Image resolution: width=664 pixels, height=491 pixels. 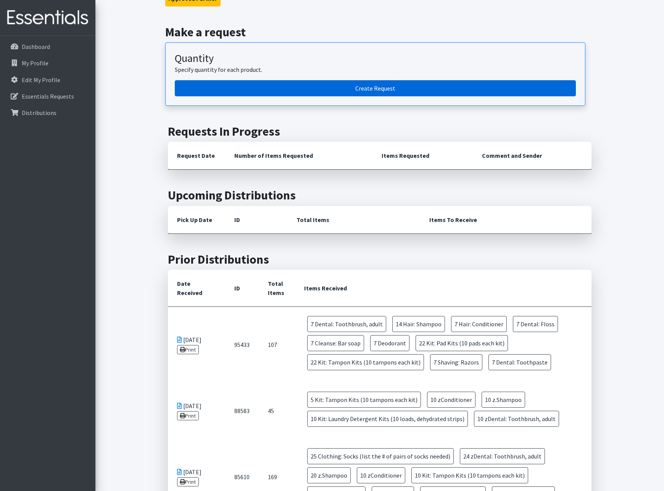 I want to click on span: 10 Kit: Laundry Detergent Kits (10 loads, dehydrated strips), so click(x=388, y=418).